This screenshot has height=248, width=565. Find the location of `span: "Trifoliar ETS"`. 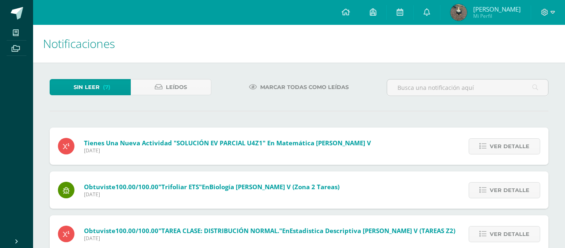

span: "Trifoliar ETS" is located at coordinates (180, 187).